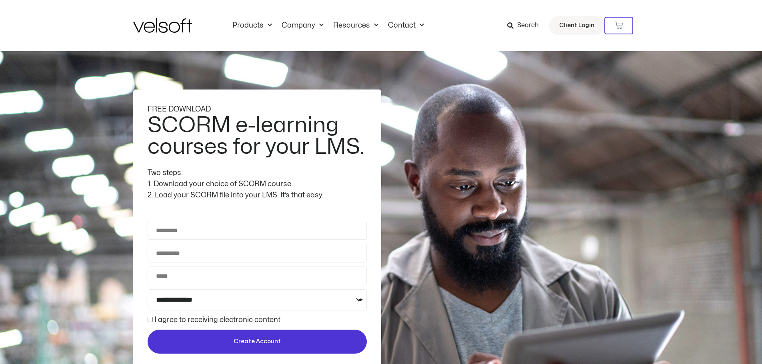 The width and height of the screenshot is (762, 364). What do you see at coordinates (256, 136) in the screenshot?
I see `h2: SCORM e-learning courses for your LMS.` at bounding box center [256, 136].